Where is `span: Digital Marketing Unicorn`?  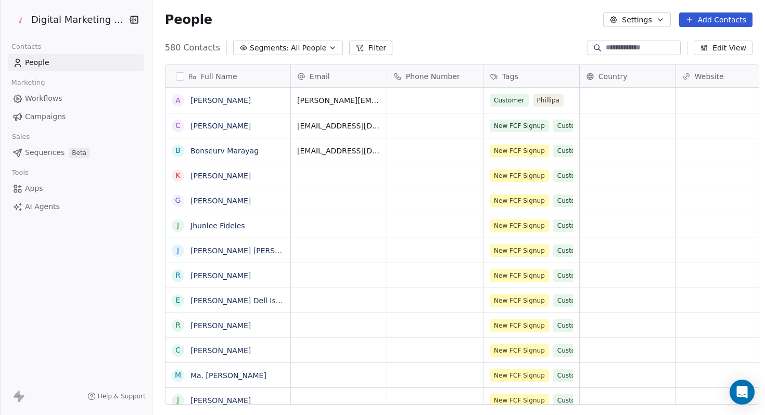 span: Digital Marketing Unicorn is located at coordinates (78, 20).